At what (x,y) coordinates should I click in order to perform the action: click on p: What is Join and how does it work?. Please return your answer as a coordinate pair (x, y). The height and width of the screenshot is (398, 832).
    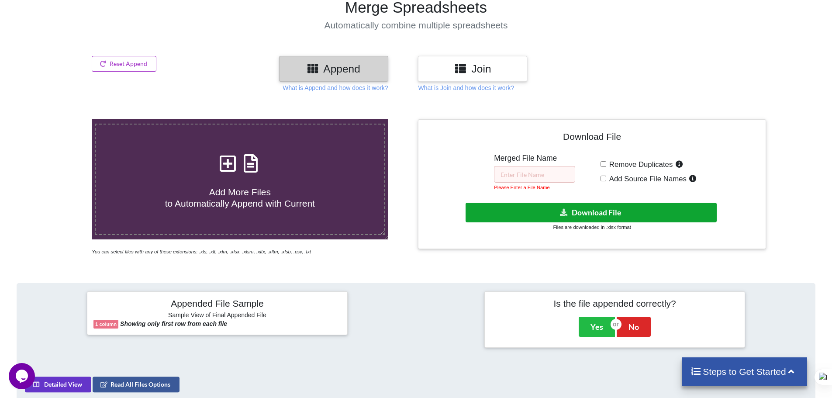
    Looking at the image, I should click on (465, 88).